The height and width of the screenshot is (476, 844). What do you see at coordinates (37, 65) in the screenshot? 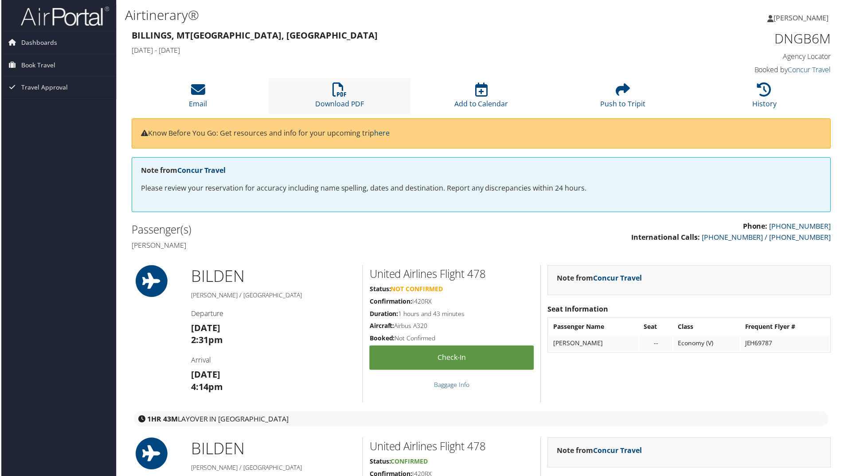
I see `span: Book Travel` at bounding box center [37, 65].